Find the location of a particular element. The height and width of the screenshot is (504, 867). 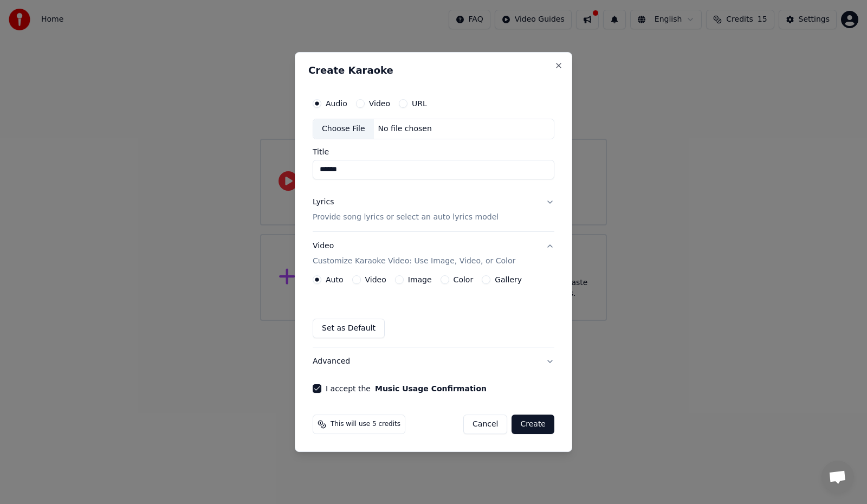

span: This will use 5 credits is located at coordinates (365, 424).